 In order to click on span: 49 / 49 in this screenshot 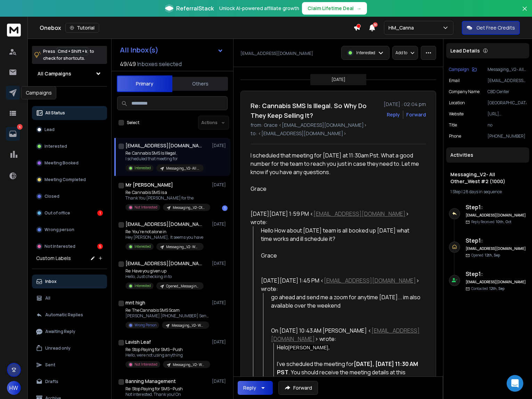, I will do `click(128, 64)`.